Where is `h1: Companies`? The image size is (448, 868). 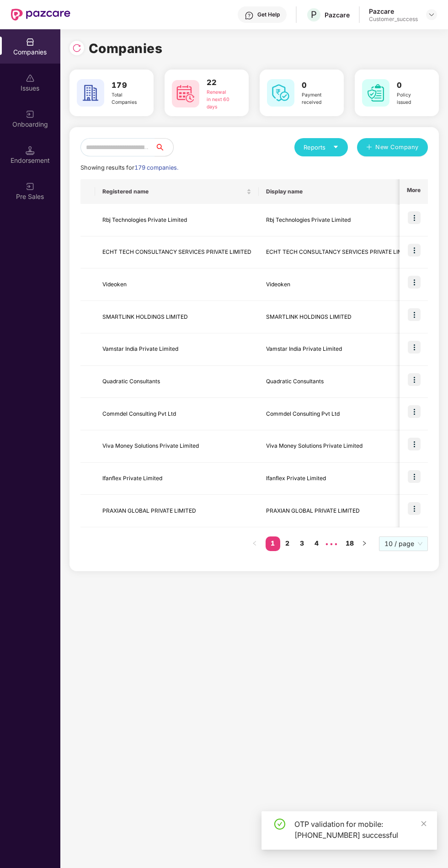 h1: Companies is located at coordinates (126, 48).